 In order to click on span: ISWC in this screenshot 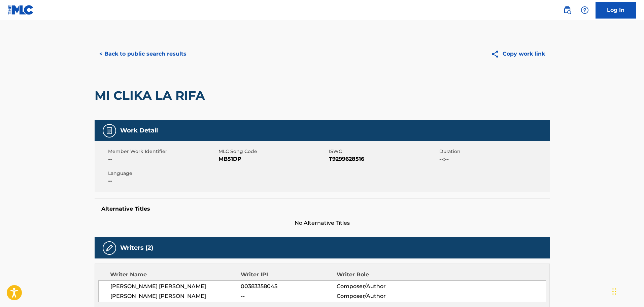, I will do `click(383, 151)`.